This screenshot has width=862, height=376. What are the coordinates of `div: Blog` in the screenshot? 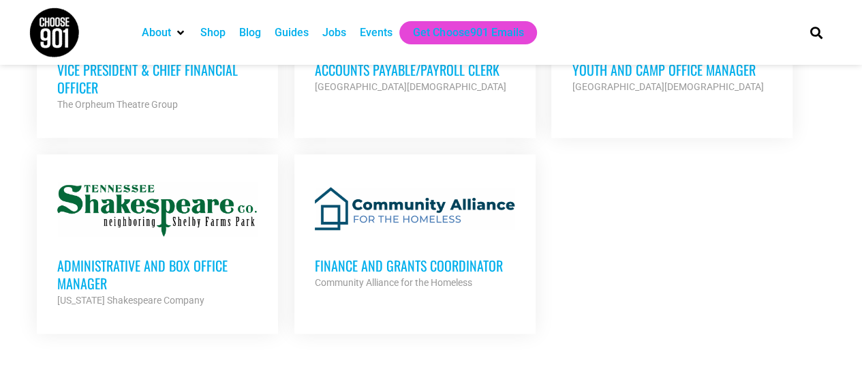 It's located at (250, 33).